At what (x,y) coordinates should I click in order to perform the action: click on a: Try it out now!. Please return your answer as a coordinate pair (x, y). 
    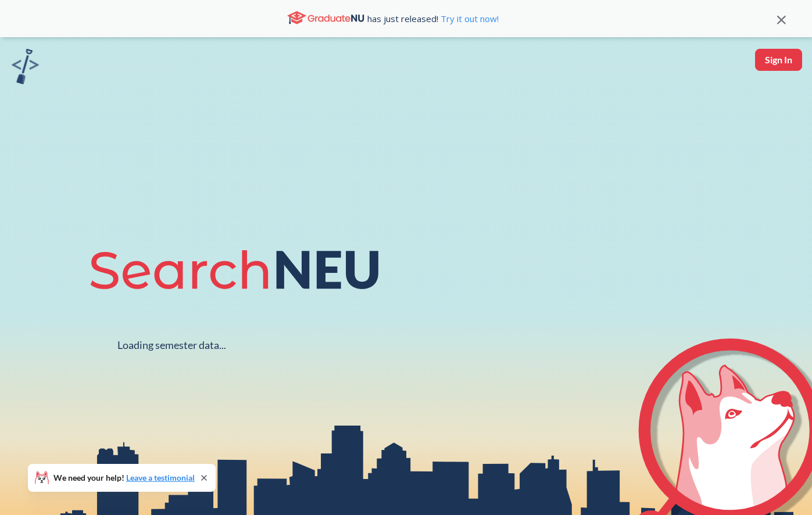
    Looking at the image, I should click on (469, 19).